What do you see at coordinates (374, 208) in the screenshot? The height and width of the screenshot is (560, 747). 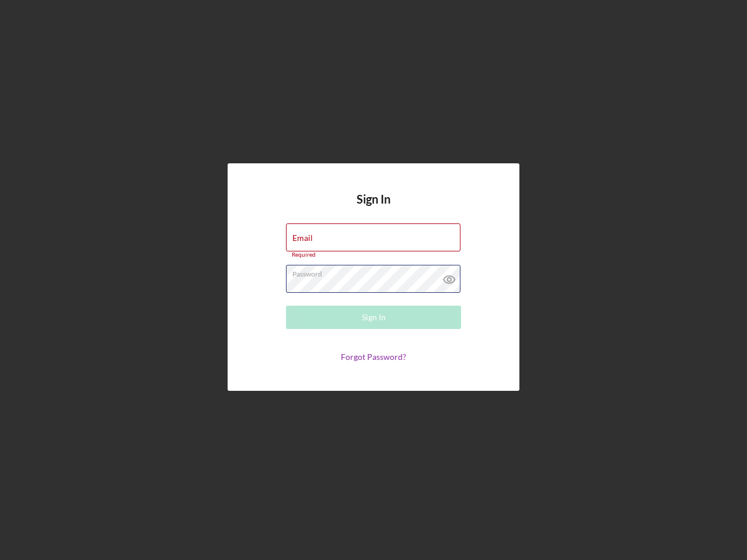 I see `h4: Sign In` at bounding box center [374, 208].